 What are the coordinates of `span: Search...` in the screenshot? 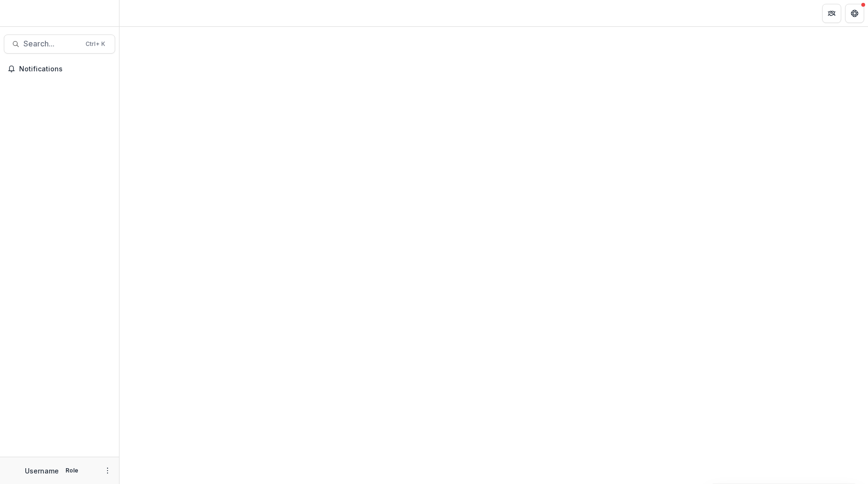 It's located at (52, 44).